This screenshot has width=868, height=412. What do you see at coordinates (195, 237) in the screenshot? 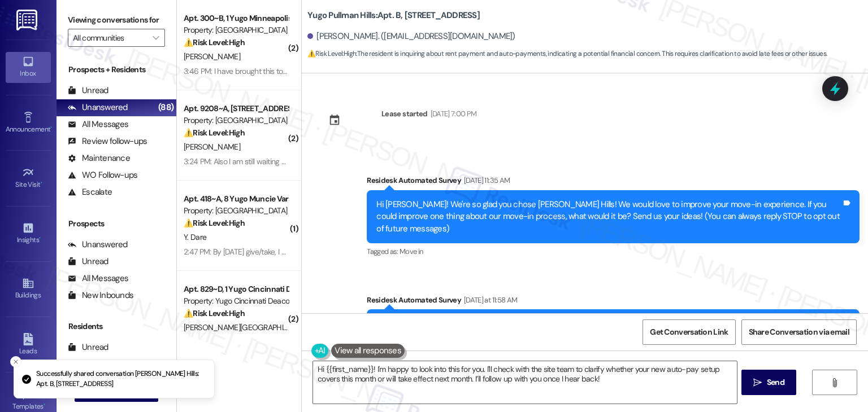
I see `span: Y. Dare` at bounding box center [195, 237].